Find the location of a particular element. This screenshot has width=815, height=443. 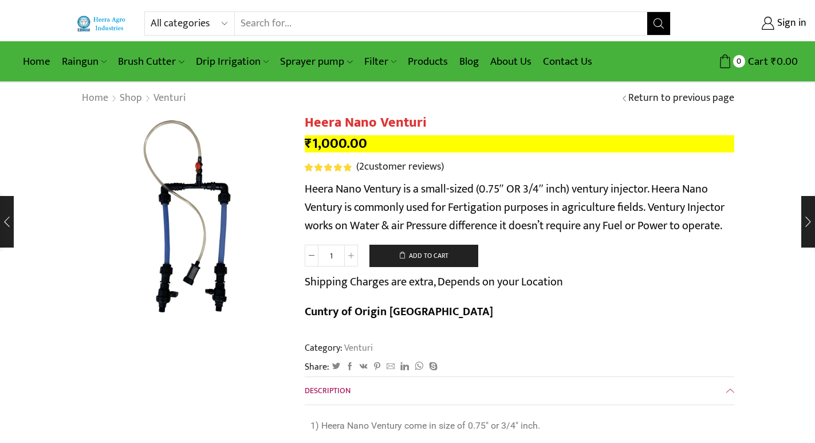

a: Contact Us is located at coordinates (568, 61).